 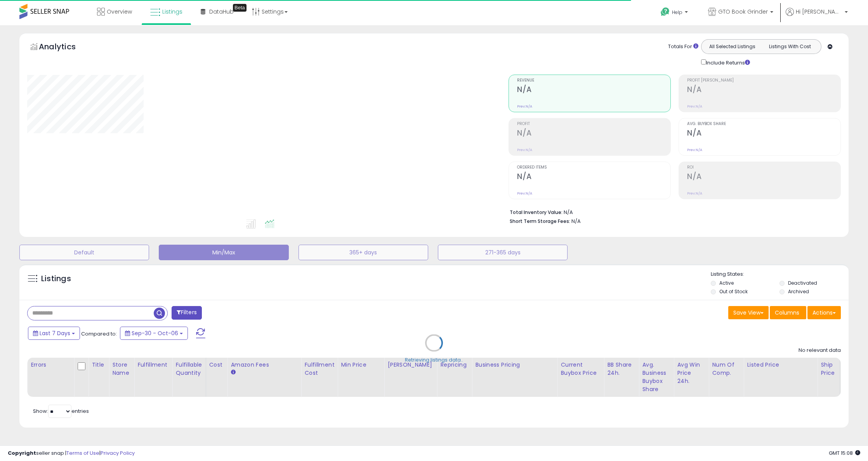 I want to click on span: N/A, so click(x=576, y=221).